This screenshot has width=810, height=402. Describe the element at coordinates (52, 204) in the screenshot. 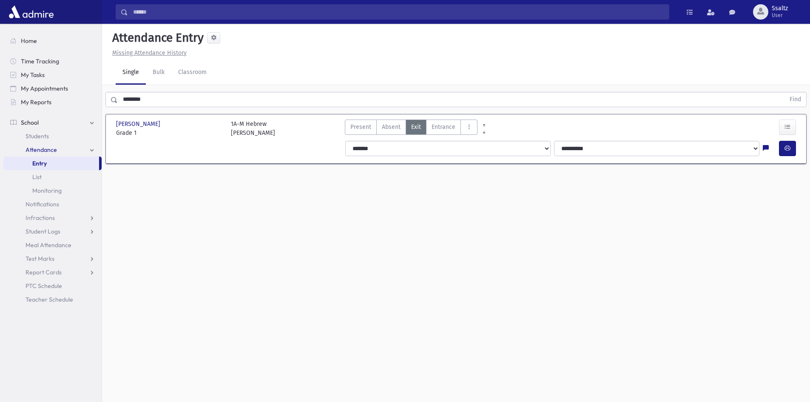

I see `a: Notifications` at that location.